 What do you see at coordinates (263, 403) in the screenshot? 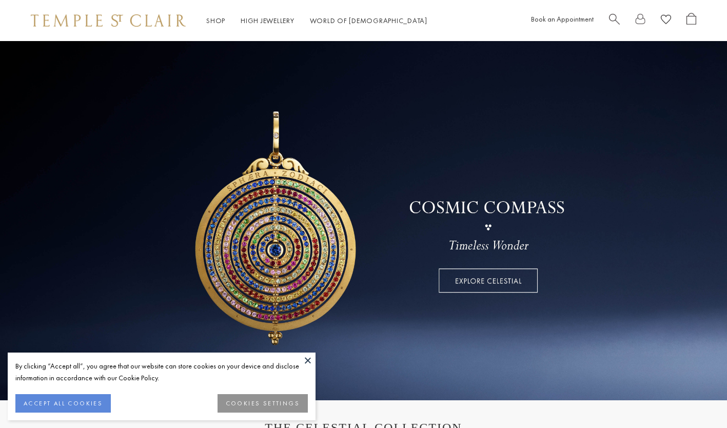
I see `button: COOKIES SETTINGS` at bounding box center [263, 403].